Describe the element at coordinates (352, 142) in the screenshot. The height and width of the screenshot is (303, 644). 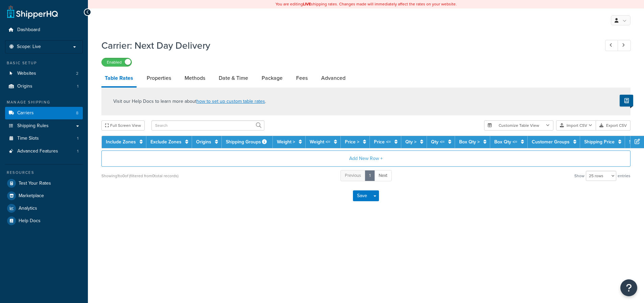
I see `a: Price >` at that location.